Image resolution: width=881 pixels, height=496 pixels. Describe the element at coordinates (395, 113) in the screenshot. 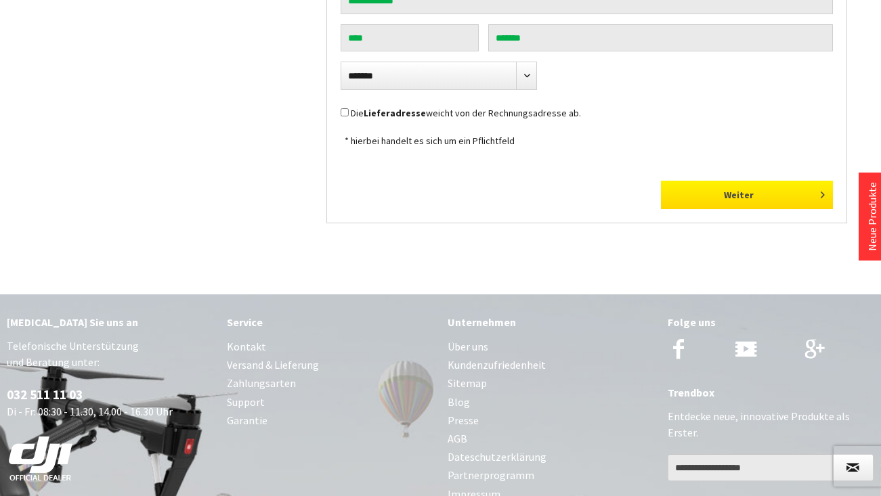

I see `strong: Lieferadresse` at that location.